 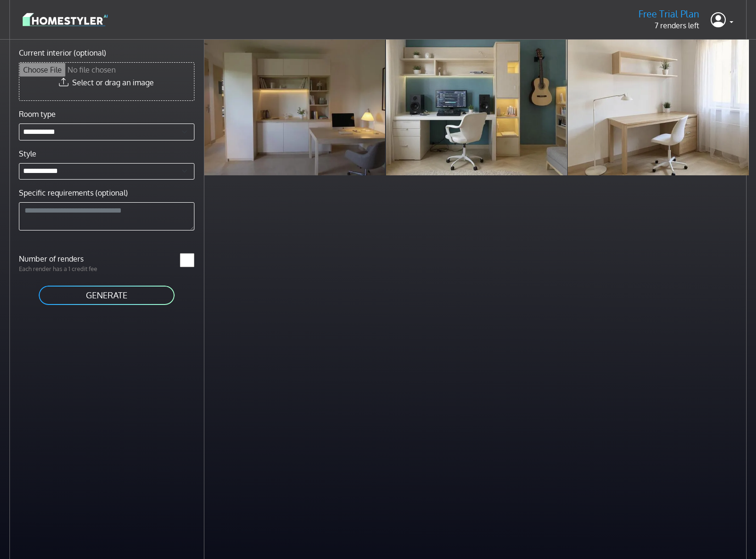 What do you see at coordinates (60, 259) in the screenshot?
I see `label: Number of renders` at bounding box center [60, 259].